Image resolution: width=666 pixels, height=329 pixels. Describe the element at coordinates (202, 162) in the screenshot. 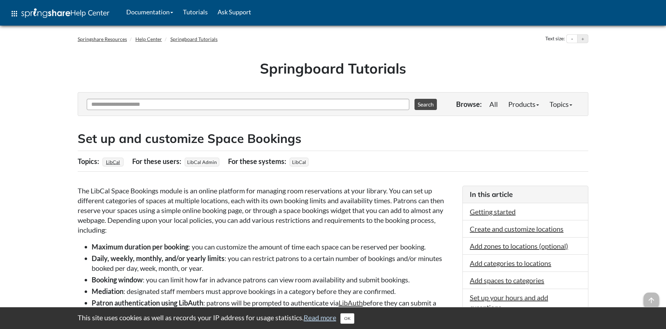

I see `span: LibCal Admin` at that location.